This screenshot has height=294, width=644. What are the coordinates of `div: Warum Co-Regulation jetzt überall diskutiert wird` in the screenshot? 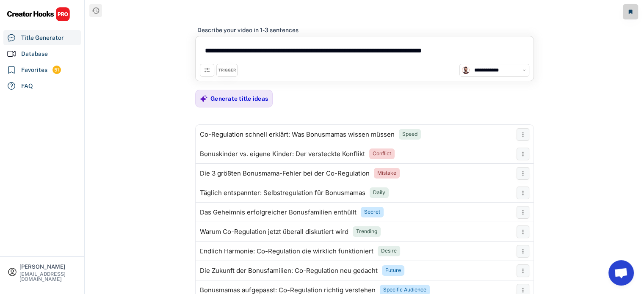 It's located at (274, 232).